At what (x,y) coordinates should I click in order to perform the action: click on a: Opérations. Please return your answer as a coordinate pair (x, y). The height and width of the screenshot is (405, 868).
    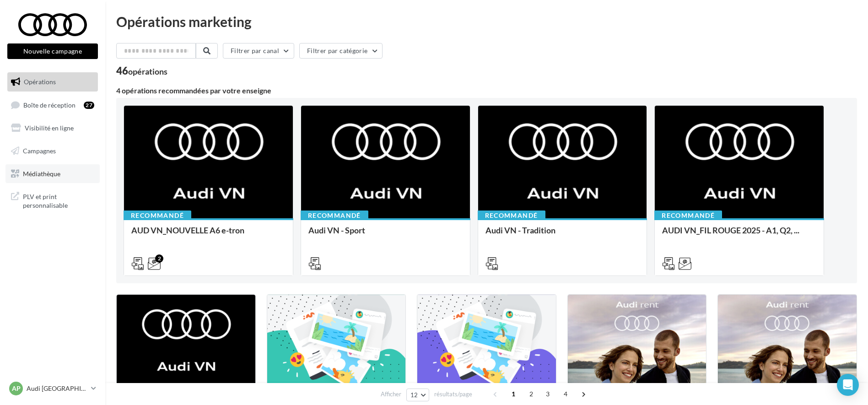
    Looking at the image, I should click on (53, 82).